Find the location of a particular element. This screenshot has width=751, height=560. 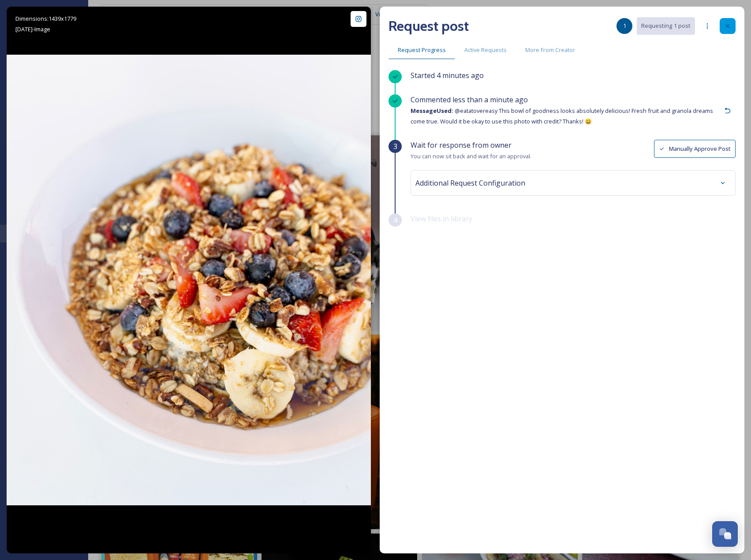

span: You can now sit back and wait for an approval. is located at coordinates (471, 156).